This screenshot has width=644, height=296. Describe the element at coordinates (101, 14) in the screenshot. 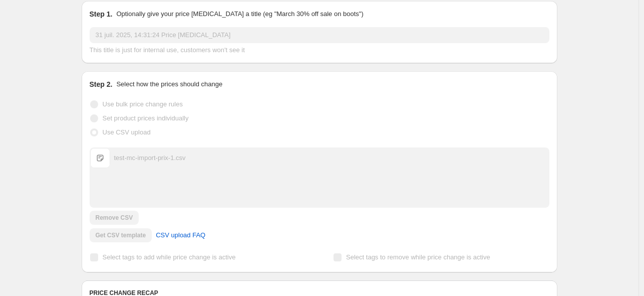

I see `h2: Step 1.` at that location.